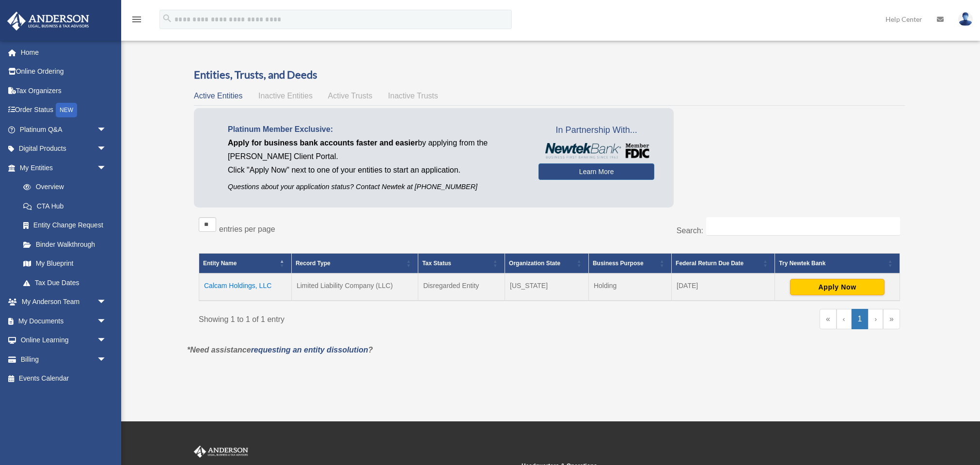  Describe the element at coordinates (690, 231) in the screenshot. I see `label: Search:` at that location.